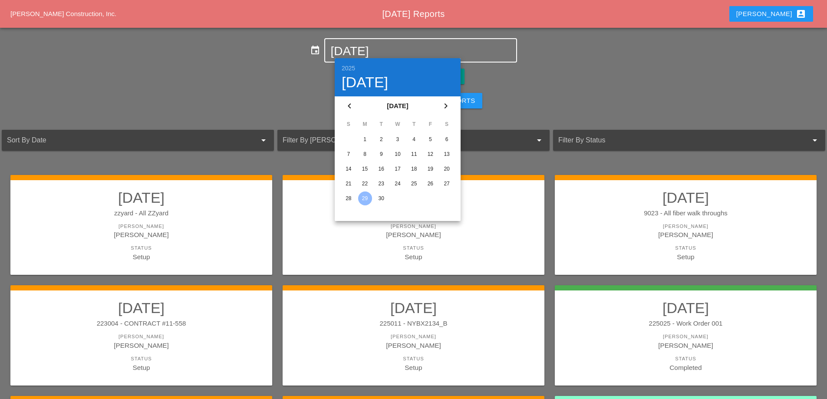 Image resolution: width=827 pixels, height=399 pixels. Describe the element at coordinates (349, 154) in the screenshot. I see `button: 7` at that location.